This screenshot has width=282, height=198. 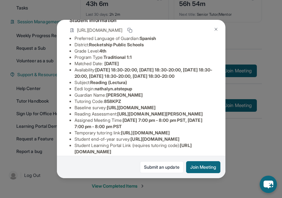 What do you see at coordinates (144, 73) in the screenshot?
I see `li: Availability:` at bounding box center [144, 73].